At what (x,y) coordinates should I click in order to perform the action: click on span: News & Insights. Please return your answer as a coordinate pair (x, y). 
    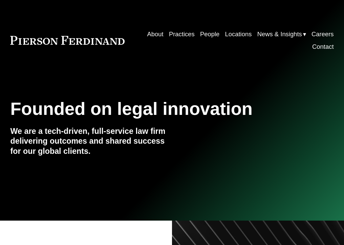
    Looking at the image, I should click on (280, 34).